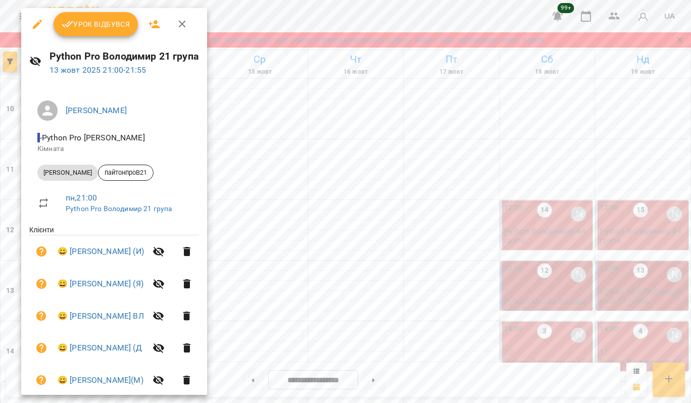  Describe the element at coordinates (81, 198) in the screenshot. I see `a: пн , 21:00` at that location.